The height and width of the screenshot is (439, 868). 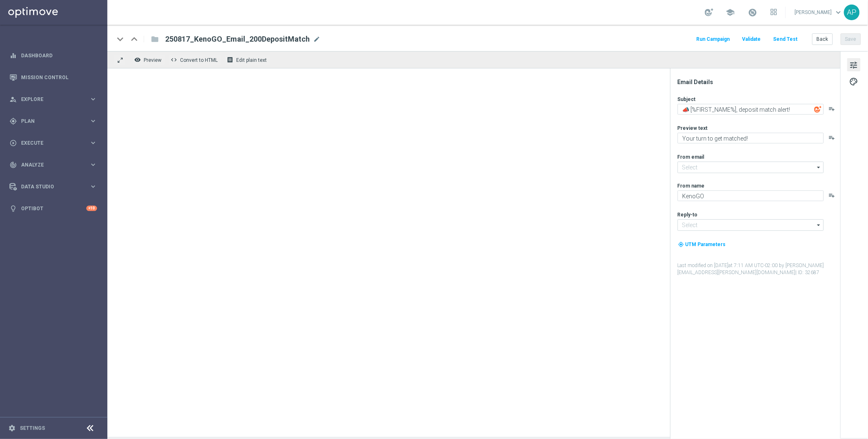 What do you see at coordinates (53, 143) in the screenshot?
I see `div: play_circle_outline Execute keyboard_arrow_right` at bounding box center [53, 143].